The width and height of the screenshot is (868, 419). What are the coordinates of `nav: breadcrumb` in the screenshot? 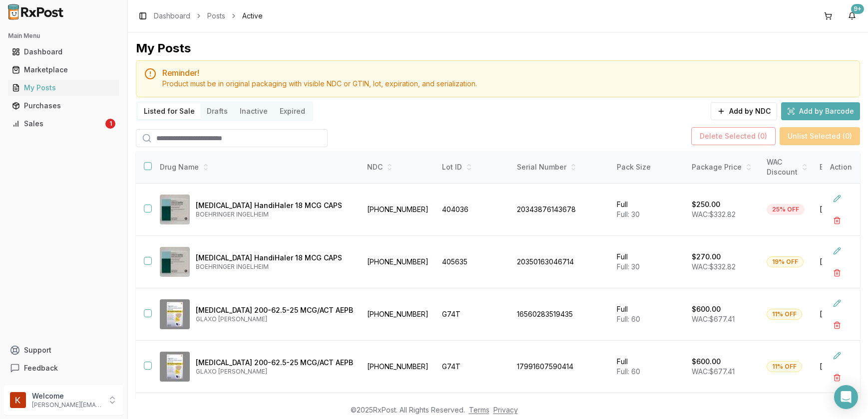 It's located at (209, 16).